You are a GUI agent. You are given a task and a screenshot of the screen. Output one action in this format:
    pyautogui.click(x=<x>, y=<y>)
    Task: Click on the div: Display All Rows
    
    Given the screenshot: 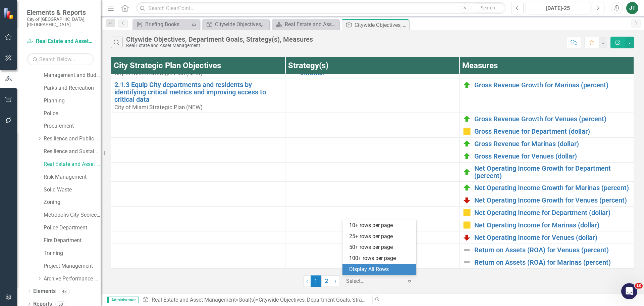 What is the action you would take?
    pyautogui.click(x=381, y=269)
    